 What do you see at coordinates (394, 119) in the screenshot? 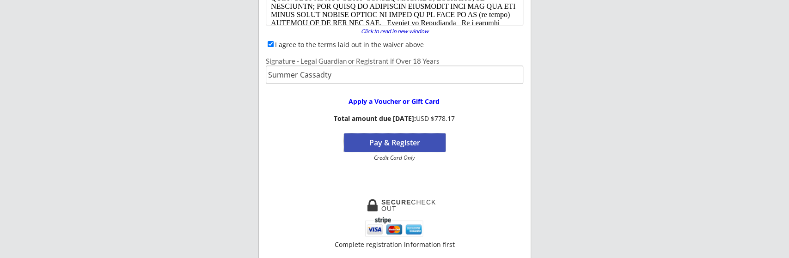
I see `div: USD $778.17` at bounding box center [394, 119].